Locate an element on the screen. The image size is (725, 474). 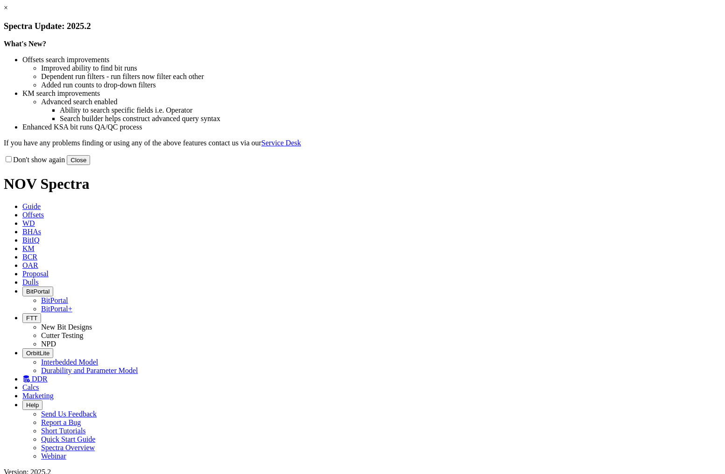
span: BHAs is located at coordinates (32, 231).